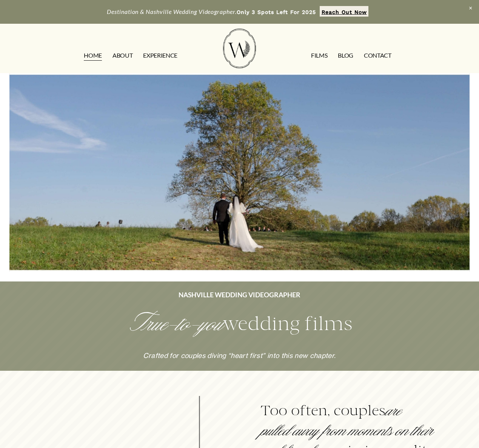  Describe the element at coordinates (319, 55) in the screenshot. I see `a: FILMS` at that location.